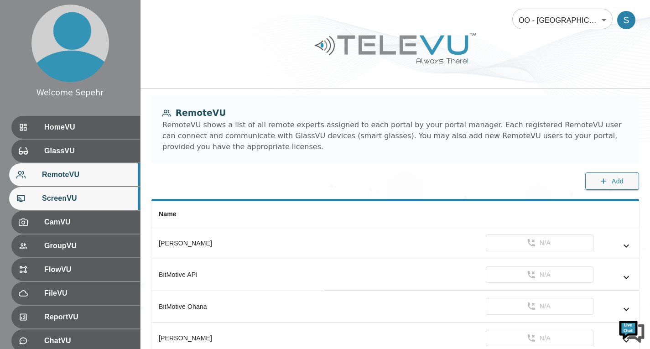 The height and width of the screenshot is (349, 650). Describe the element at coordinates (238, 274) in the screenshot. I see `div: BitMotive API` at that location.